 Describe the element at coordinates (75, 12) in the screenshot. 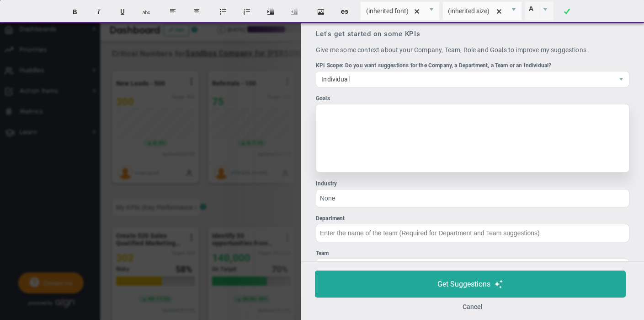

I see `button: Bold` at that location.